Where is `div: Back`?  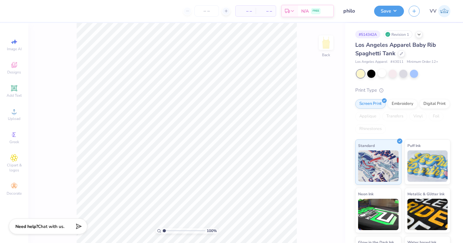
div: Back is located at coordinates (326, 55).